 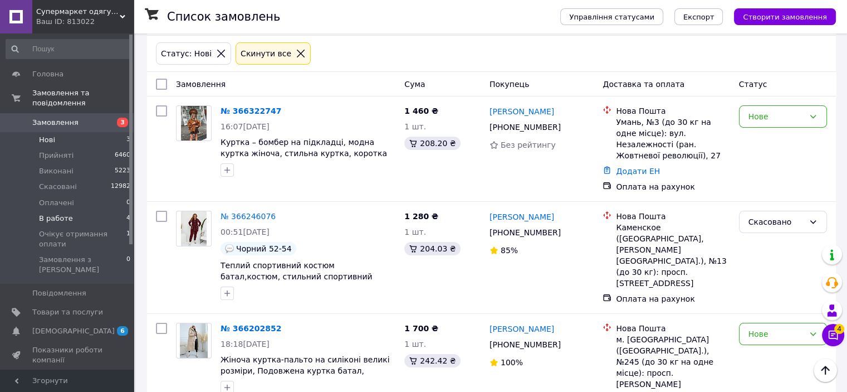 What do you see at coordinates (509, 84) in the screenshot?
I see `span: Покупець` at bounding box center [509, 84].